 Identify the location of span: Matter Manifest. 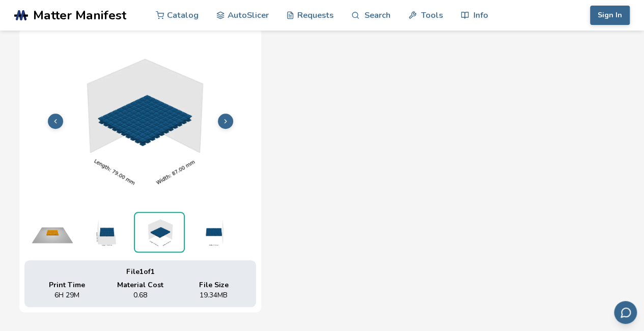
(80, 15).